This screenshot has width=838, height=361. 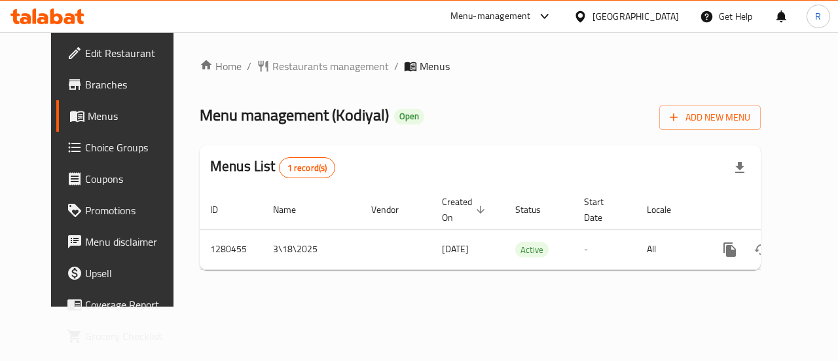 What do you see at coordinates (532, 249) in the screenshot?
I see `div: Active` at bounding box center [532, 249].